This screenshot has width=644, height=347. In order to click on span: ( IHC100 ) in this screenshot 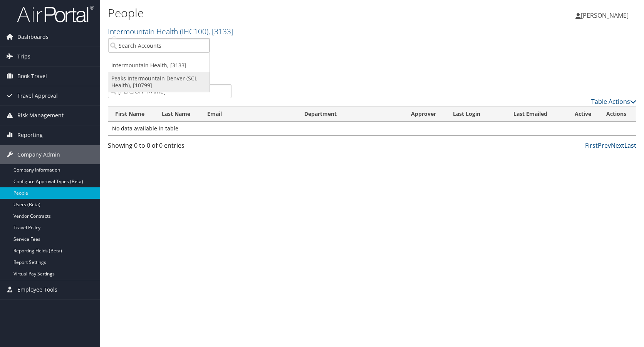, I will do `click(194, 31)`.